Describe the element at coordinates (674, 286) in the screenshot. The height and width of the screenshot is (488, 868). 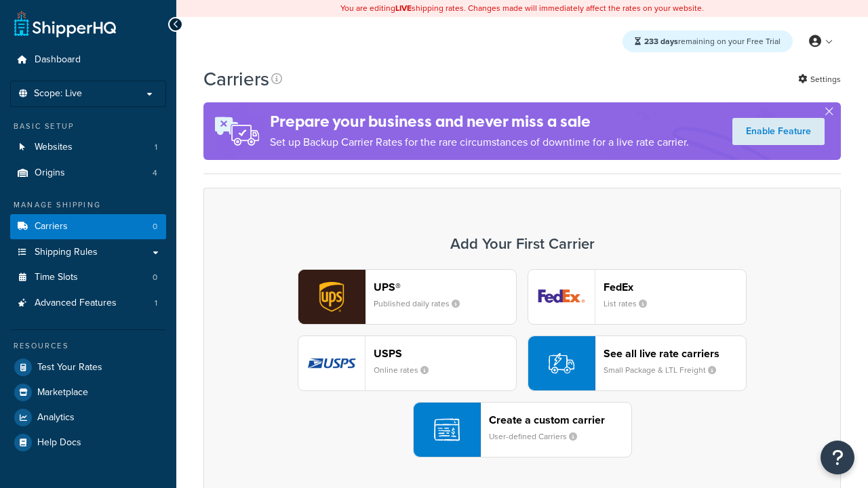
I see `header: FedEx` at that location.